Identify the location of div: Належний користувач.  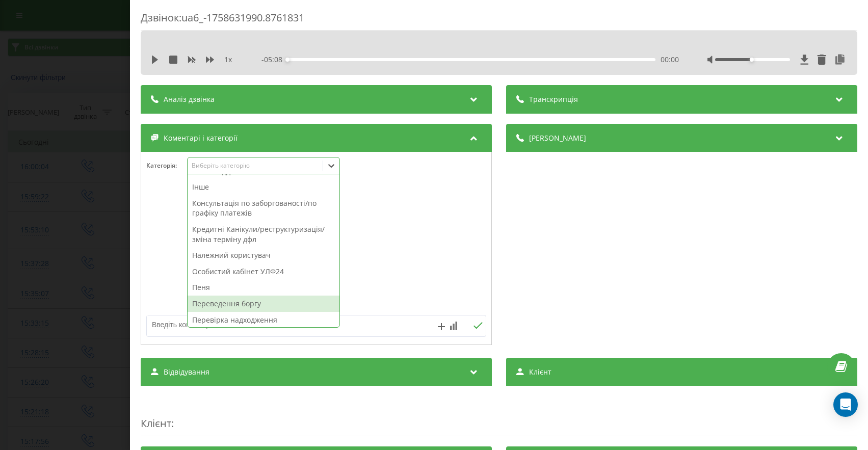
(264, 255).